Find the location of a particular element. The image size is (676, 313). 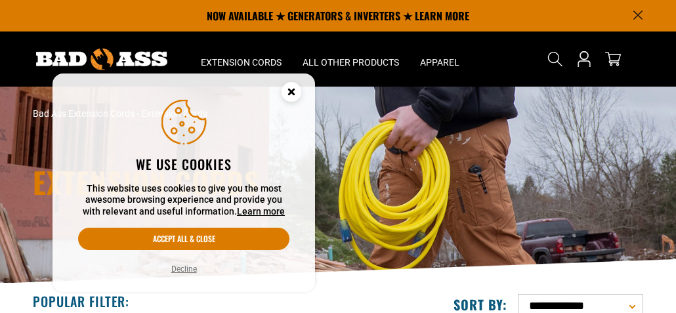

summary: Extension Cords is located at coordinates (241, 59).